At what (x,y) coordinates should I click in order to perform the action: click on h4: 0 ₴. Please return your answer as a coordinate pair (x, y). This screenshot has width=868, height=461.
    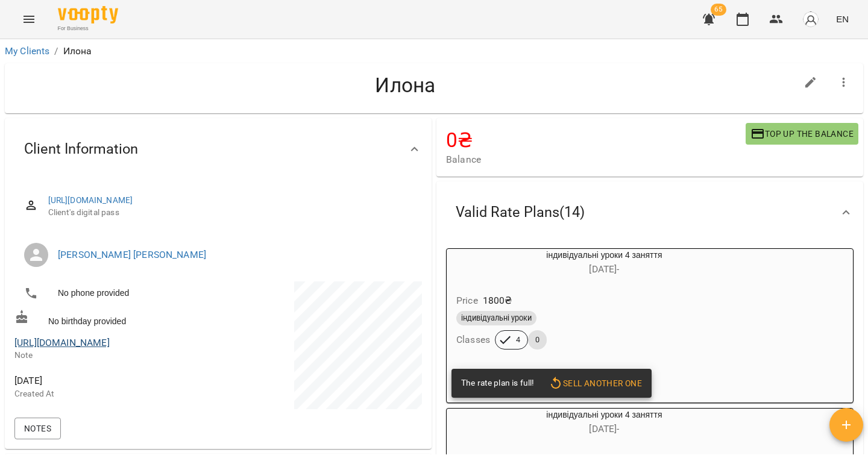
    Looking at the image, I should click on (595, 139).